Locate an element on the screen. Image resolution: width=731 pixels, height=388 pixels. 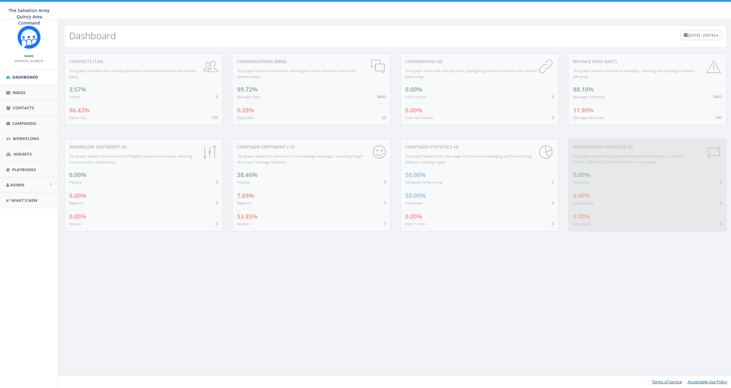
span: (6637) is located at coordinates (610, 61).